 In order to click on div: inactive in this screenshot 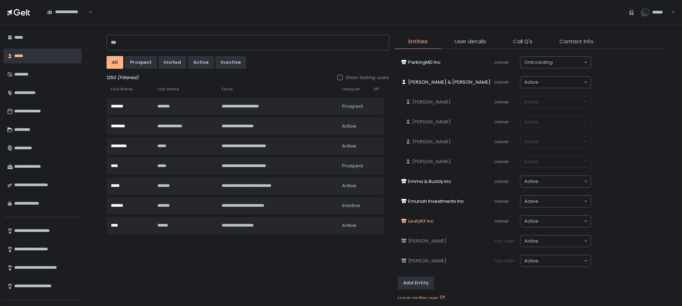, I will do `click(230, 62)`.